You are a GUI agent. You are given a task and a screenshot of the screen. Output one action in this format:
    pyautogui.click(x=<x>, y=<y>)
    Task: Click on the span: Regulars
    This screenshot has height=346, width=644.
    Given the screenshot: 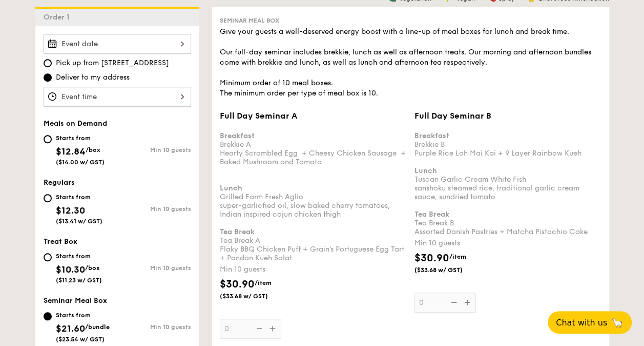 What is the action you would take?
    pyautogui.click(x=59, y=182)
    